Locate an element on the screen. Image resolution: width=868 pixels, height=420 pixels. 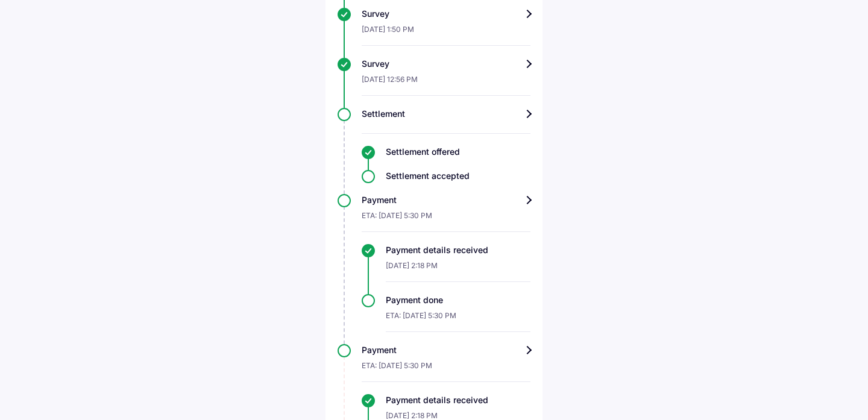
div: Settlement is located at coordinates (446, 114).